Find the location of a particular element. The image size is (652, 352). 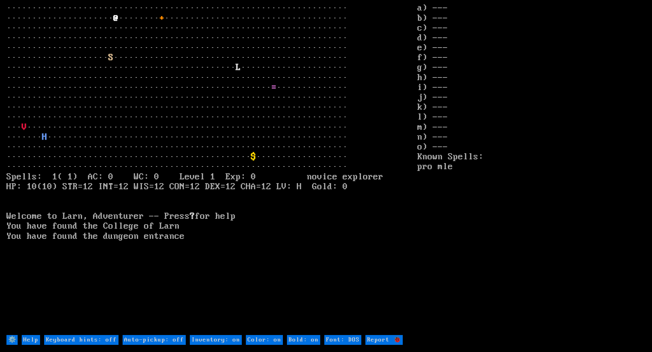

font: V is located at coordinates (24, 127).